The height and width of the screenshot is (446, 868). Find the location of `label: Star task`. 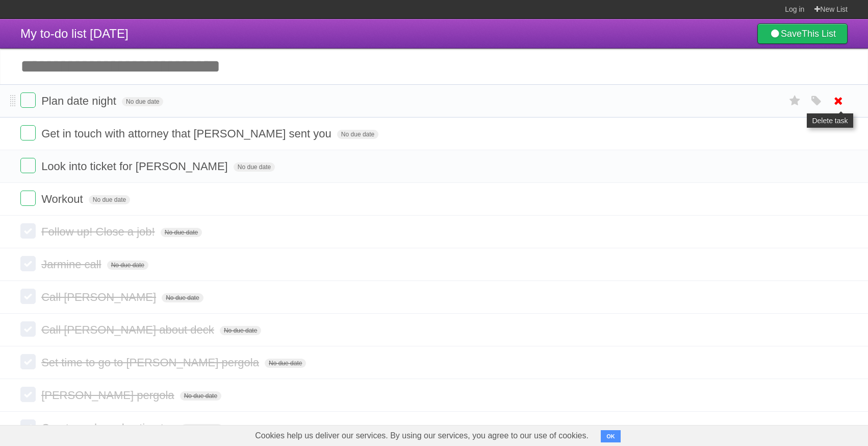

label: Star task is located at coordinates (796, 100).